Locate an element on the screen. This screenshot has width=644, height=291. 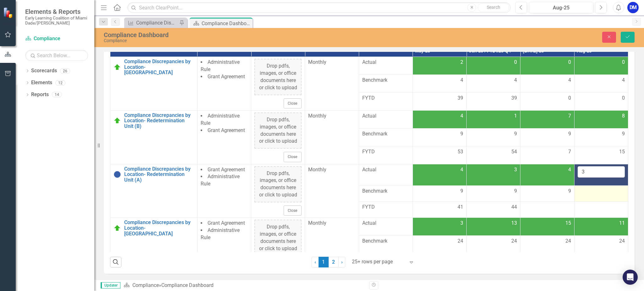
span: 53 is located at coordinates (460, 152).